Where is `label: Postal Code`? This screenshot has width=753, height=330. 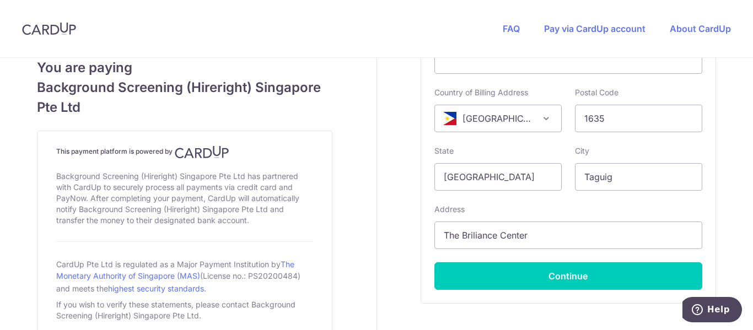 label: Postal Code is located at coordinates (596, 93).